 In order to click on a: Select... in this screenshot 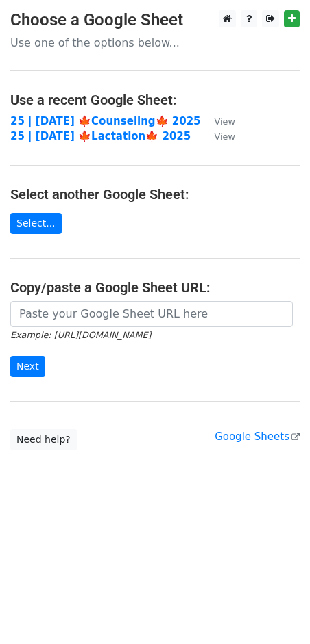, I will do `click(35, 224)`.